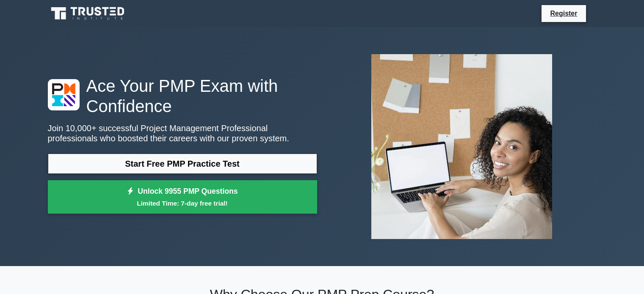 This screenshot has width=644, height=294. What do you see at coordinates (182, 164) in the screenshot?
I see `a: Start Free PMP Practice Test` at bounding box center [182, 164].